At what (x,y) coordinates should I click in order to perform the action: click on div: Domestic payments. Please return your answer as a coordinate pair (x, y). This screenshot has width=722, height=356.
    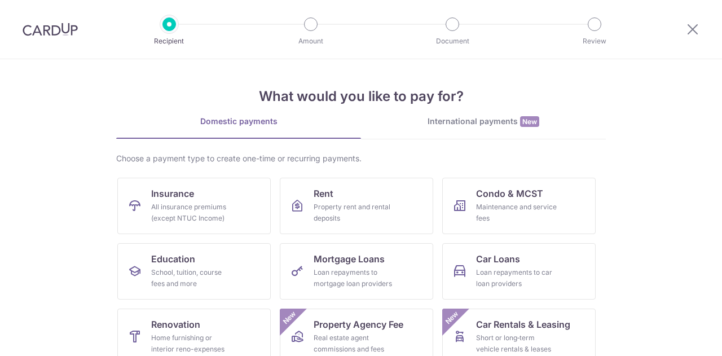
    Looking at the image, I should click on (239, 121).